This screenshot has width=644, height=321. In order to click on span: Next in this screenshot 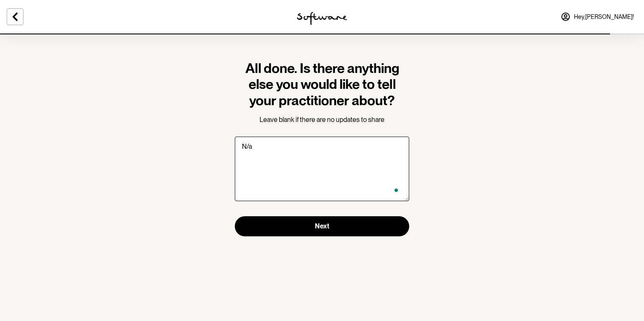, I will do `click(322, 226)`.